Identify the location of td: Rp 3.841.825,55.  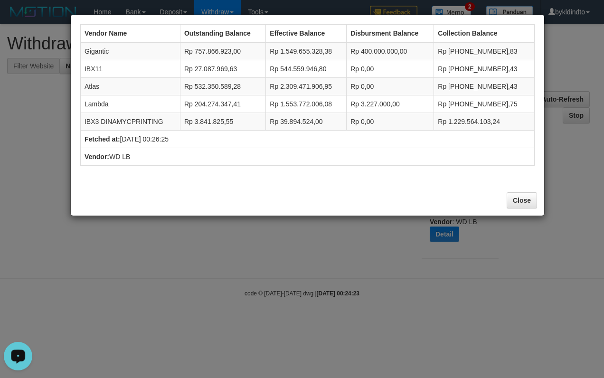
(223, 122).